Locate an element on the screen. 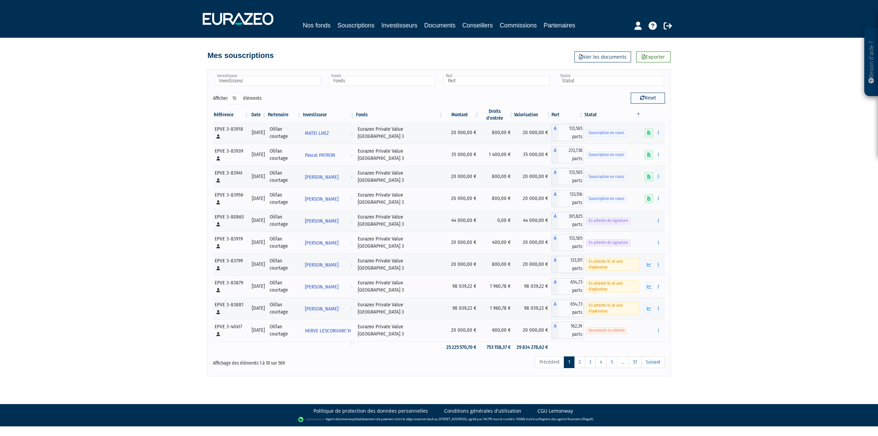 This screenshot has width=878, height=436. div: EPVE 3-83956 is located at coordinates (231, 199).